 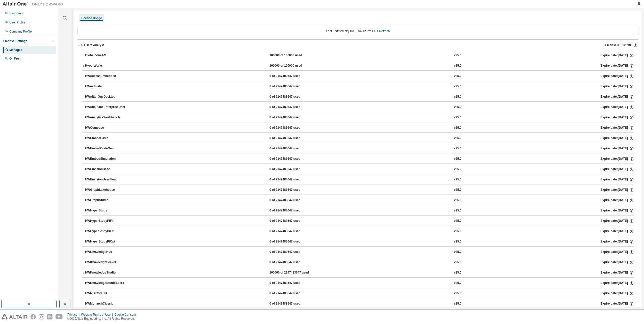 I want to click on div: HWEmbedCodeGen, so click(x=108, y=149).